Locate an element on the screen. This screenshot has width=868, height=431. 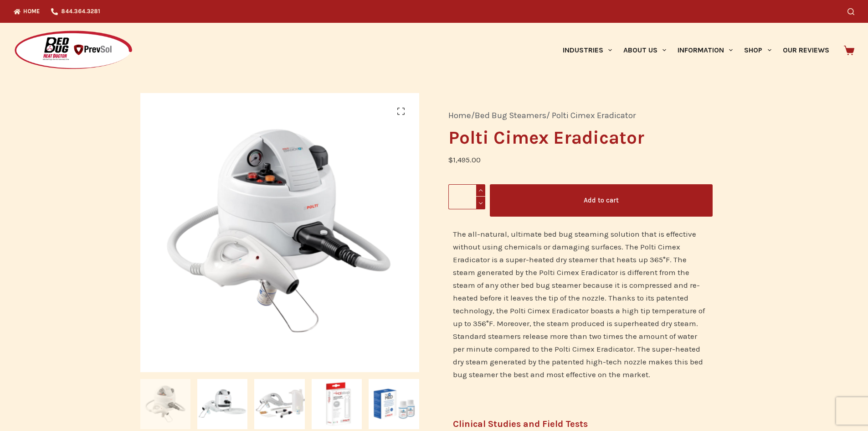
img: Kalstop Limescale Prevention for use with Polti Cimex Eradicator is located at coordinates (337, 404).